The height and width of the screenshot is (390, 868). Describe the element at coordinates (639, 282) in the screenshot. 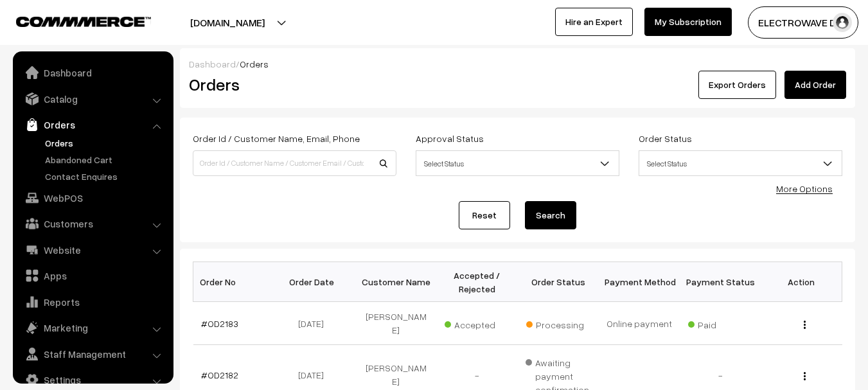

I see `th: Payment Method` at that location.